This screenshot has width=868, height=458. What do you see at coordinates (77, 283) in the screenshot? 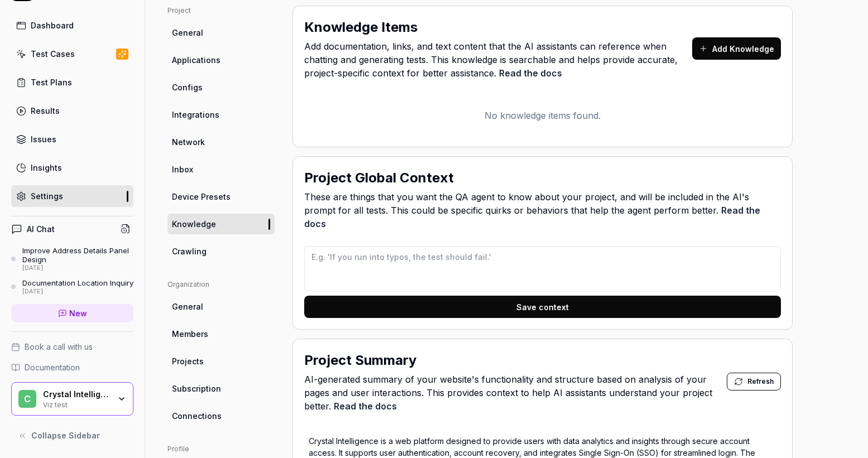
I see `div: Documentation Location Inquiry` at bounding box center [77, 283].